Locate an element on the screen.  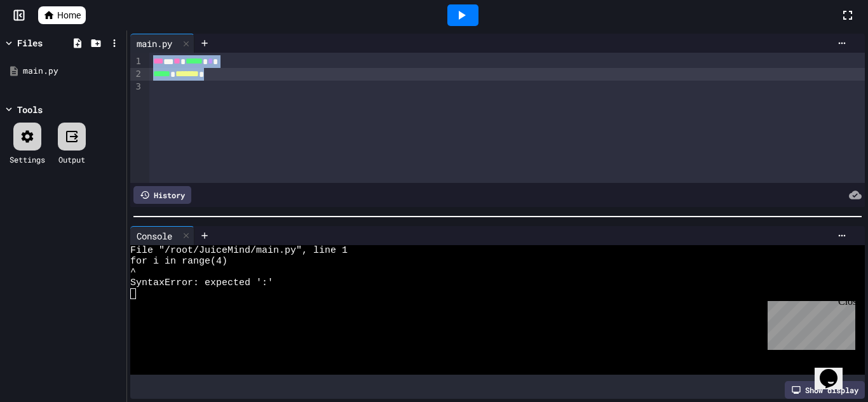
div: Tools is located at coordinates (30, 109).